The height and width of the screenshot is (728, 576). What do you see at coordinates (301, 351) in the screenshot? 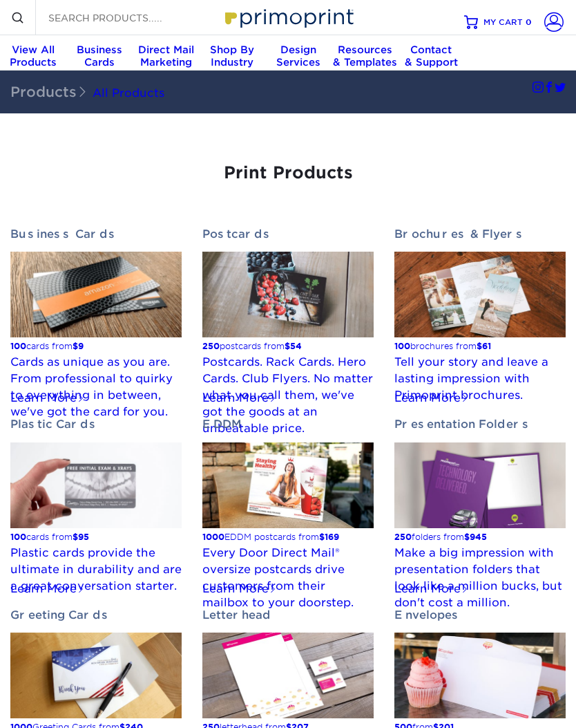
I see `span: 54` at bounding box center [301, 351].